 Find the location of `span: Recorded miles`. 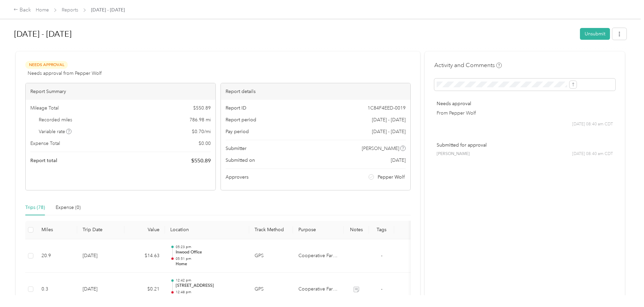

span: Recorded miles is located at coordinates (55, 120).